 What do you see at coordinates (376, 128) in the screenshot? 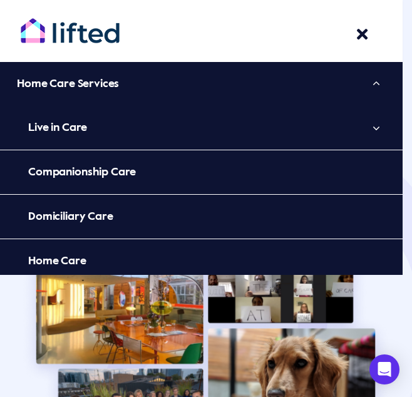
I see `button: Open submenu of Live in Care` at bounding box center [376, 128].